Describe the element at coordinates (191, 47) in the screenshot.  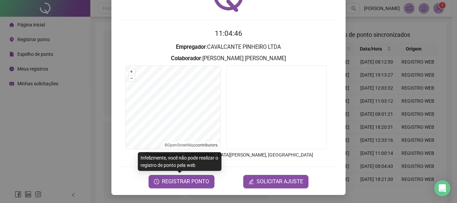
I see `strong: Empregador` at that location.